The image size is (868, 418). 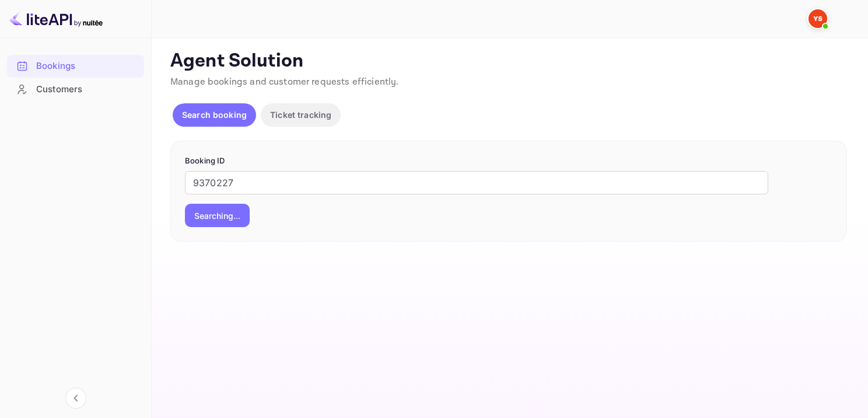 What do you see at coordinates (75, 89) in the screenshot?
I see `a: Customers` at bounding box center [75, 89].